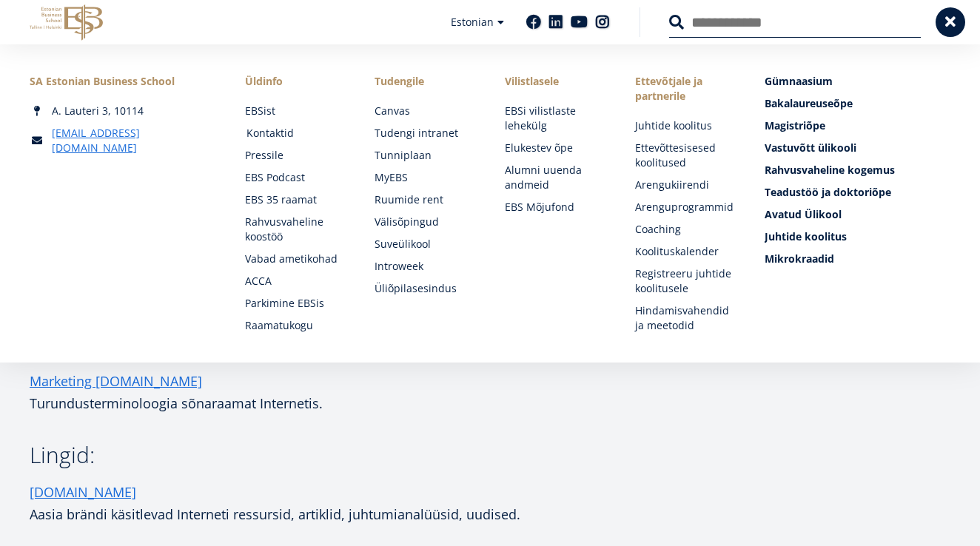  Describe the element at coordinates (295, 200) in the screenshot. I see `a: EBS 35 raamat` at that location.